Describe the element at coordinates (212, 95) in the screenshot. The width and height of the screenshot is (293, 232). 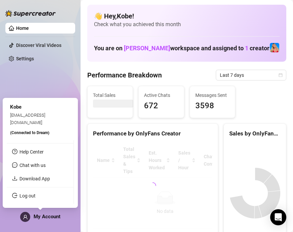
I see `span: Messages Sent` at that location.